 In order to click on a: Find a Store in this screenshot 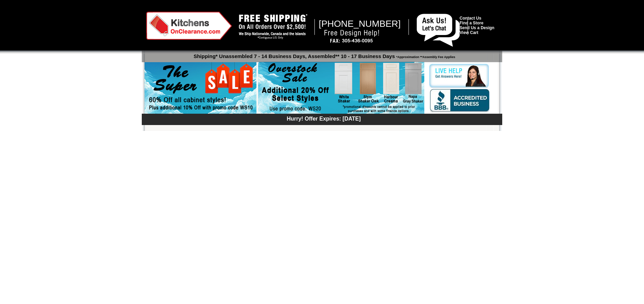, I will do `click(471, 23)`.